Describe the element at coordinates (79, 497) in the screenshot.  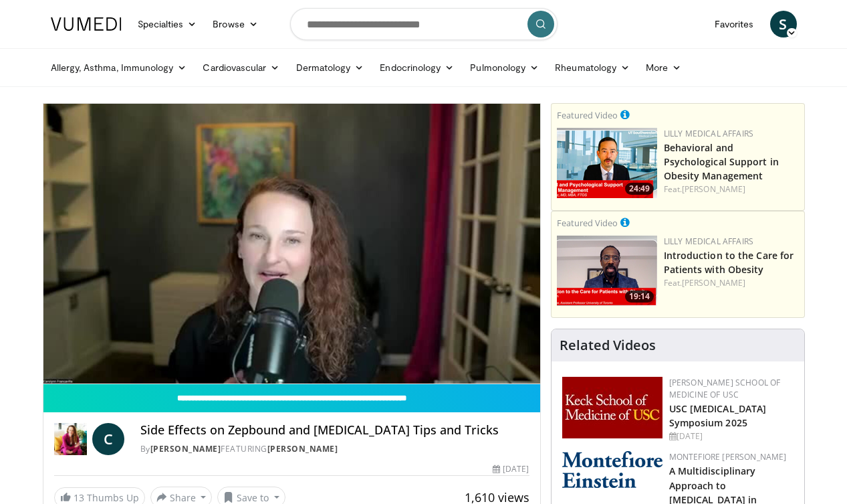
I see `span: 13` at that location.